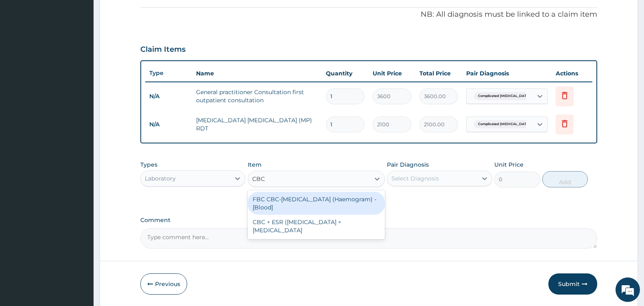 The width and height of the screenshot is (644, 306). Describe the element at coordinates (572, 73) in the screenshot. I see `th: Actions` at that location.